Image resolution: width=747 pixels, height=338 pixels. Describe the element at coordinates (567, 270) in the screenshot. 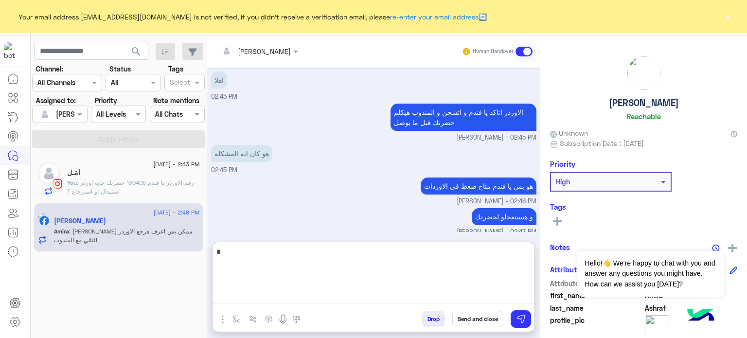

I see `h6: Attributes` at that location.